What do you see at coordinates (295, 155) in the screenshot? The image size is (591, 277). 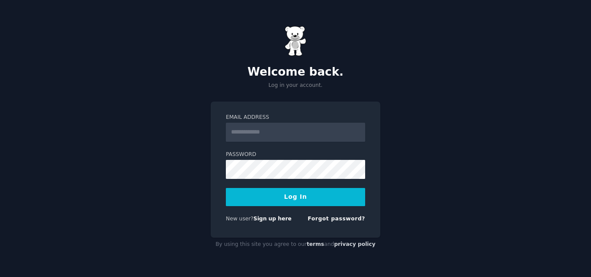 I see `label: Password` at bounding box center [295, 155].